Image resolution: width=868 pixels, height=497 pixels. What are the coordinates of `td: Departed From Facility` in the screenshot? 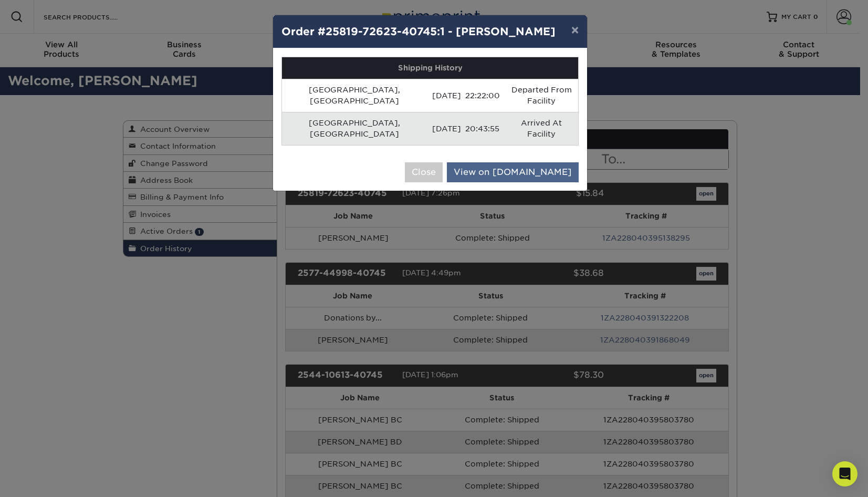 It's located at (542, 95).